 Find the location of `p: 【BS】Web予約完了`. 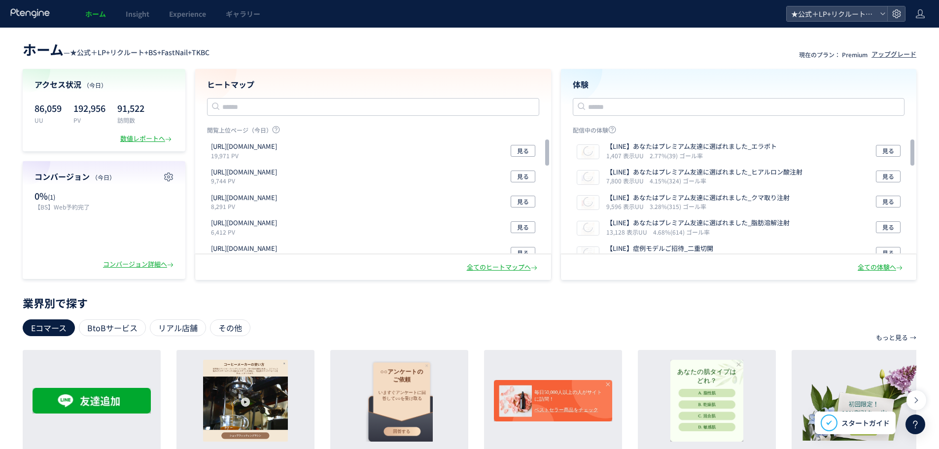

p: 【BS】Web予約完了 is located at coordinates (67, 207).